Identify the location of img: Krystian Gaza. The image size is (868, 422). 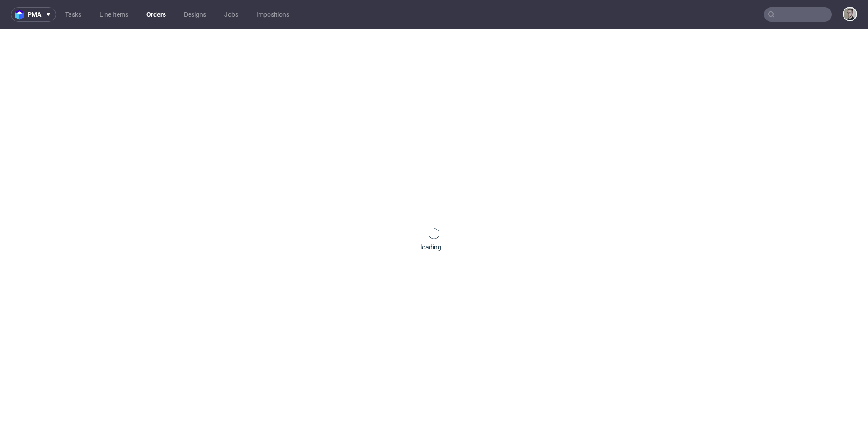
(850, 14).